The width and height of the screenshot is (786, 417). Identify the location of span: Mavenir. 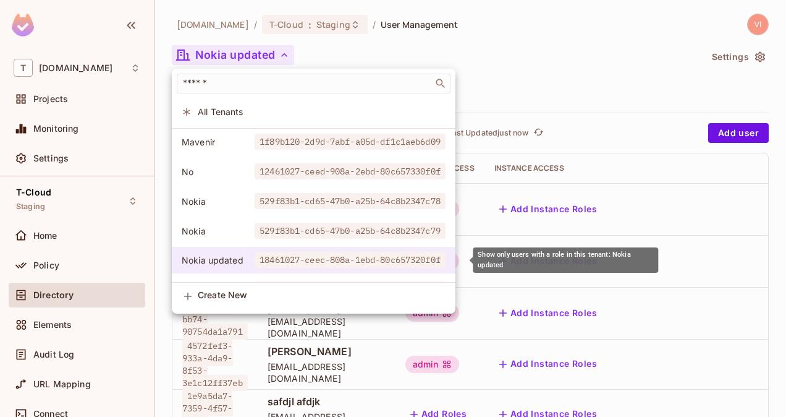
(218, 142).